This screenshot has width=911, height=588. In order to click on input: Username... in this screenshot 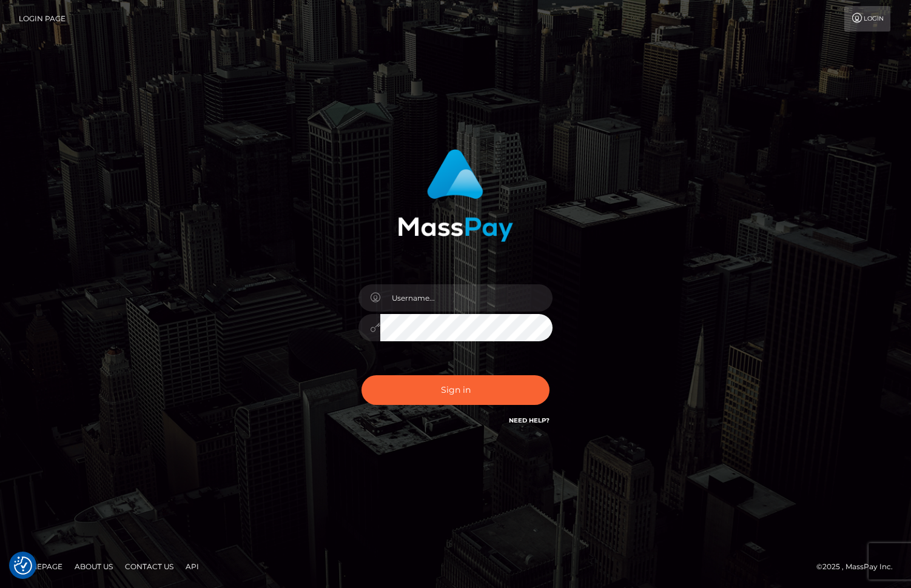, I will do `click(467, 298)`.